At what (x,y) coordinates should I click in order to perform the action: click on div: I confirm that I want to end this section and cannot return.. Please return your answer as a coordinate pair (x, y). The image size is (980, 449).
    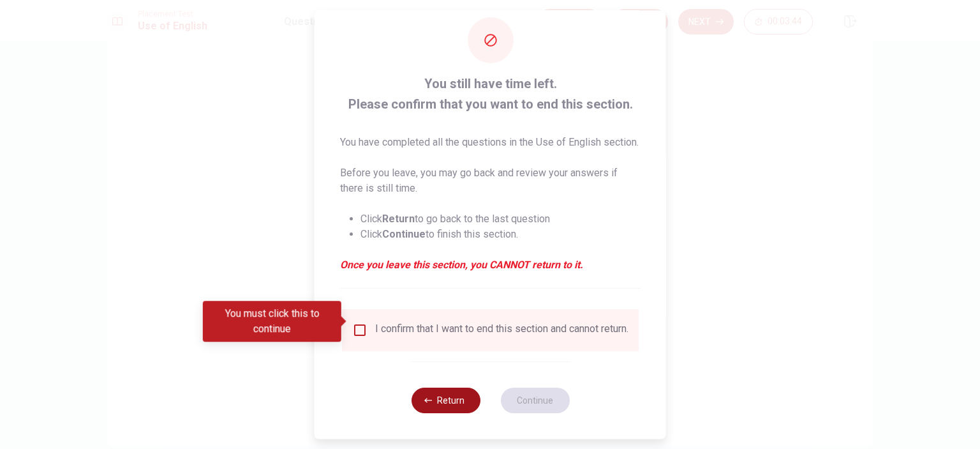
    Looking at the image, I should click on (502, 330).